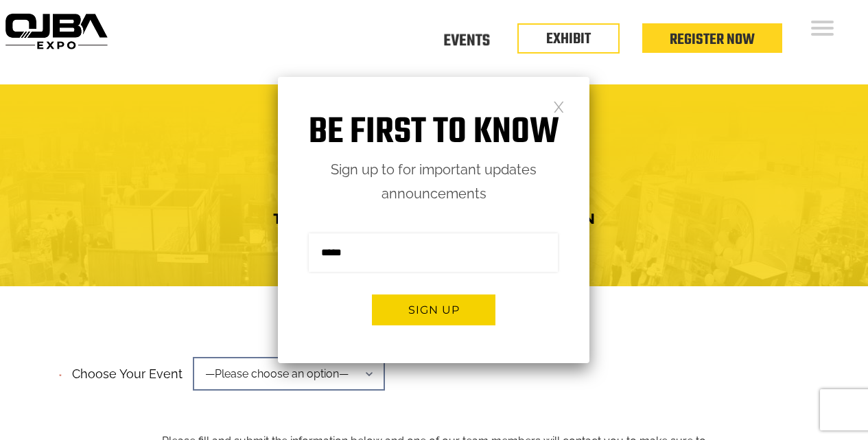 Image resolution: width=868 pixels, height=440 pixels. What do you see at coordinates (568, 39) in the screenshot?
I see `a: EXHIBIT` at bounding box center [568, 39].